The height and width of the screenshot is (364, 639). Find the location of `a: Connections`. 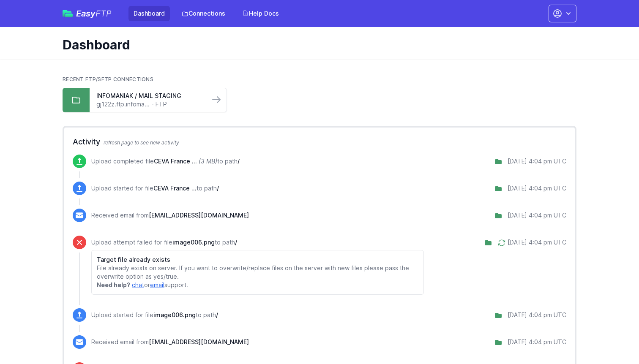

a: Connections is located at coordinates (204, 13).